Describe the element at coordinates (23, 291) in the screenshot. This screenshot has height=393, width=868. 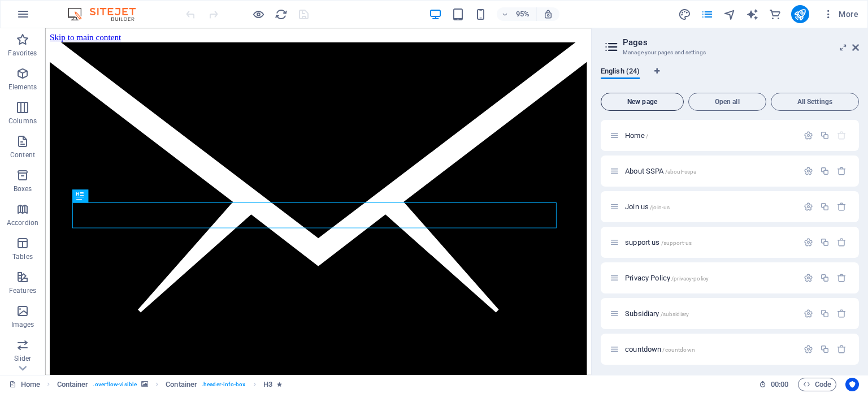
I see `p: Features` at that location.